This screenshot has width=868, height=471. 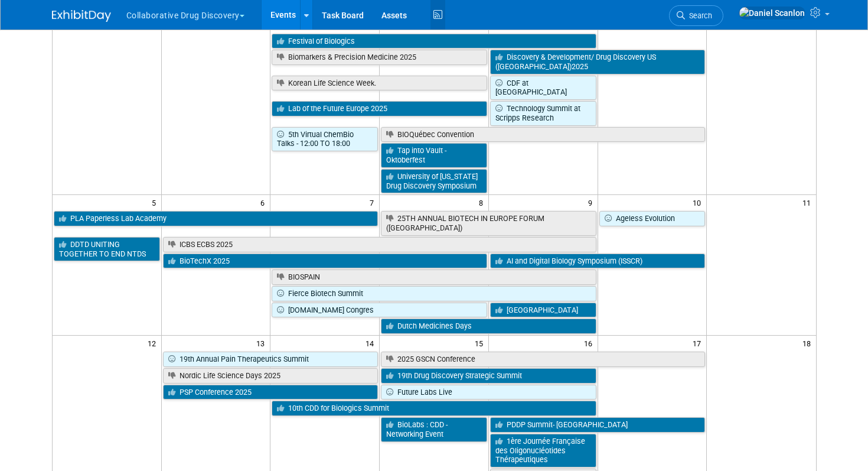 What do you see at coordinates (543, 359) in the screenshot?
I see `a: 2025 GSCN Conference` at bounding box center [543, 359].